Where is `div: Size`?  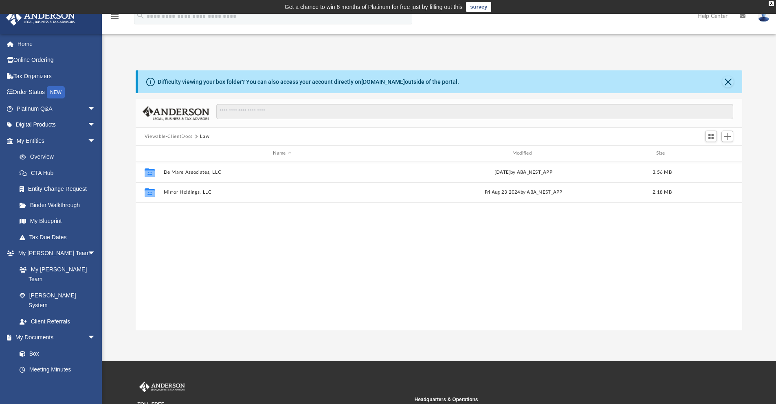
div: Size is located at coordinates (662, 154).